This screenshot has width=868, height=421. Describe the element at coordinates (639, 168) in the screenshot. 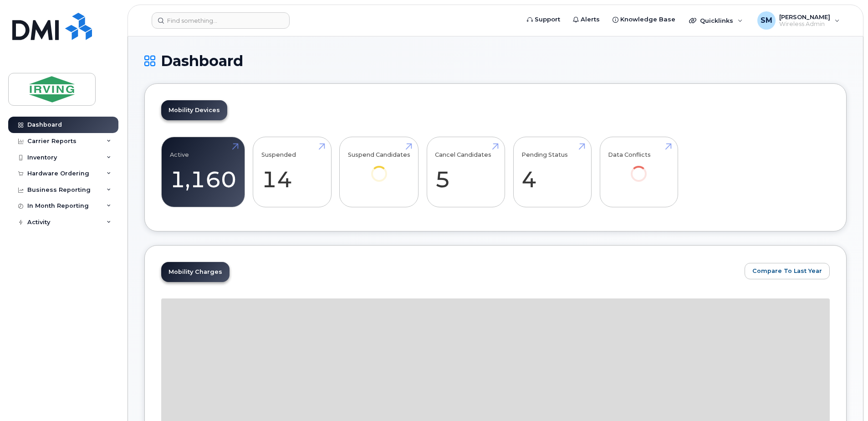

I see `a: Data Conflicts` at that location.